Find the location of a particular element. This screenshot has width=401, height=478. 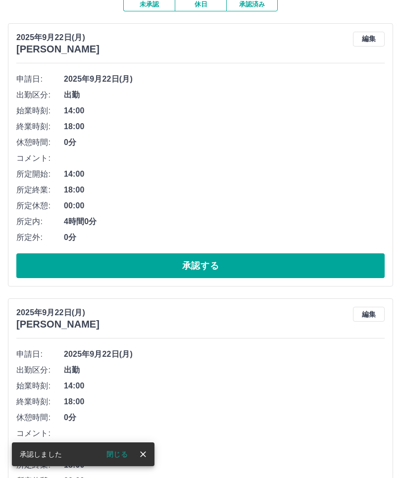

span: 00:00 is located at coordinates (224, 206).